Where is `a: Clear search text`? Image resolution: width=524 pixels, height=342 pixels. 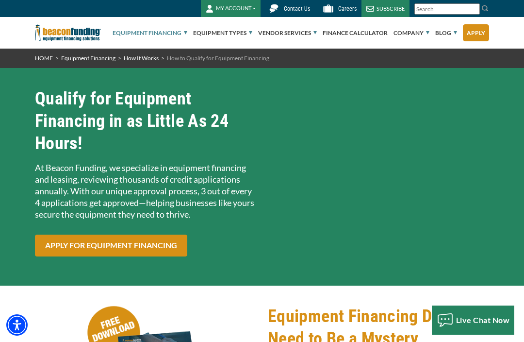
a: Clear search text is located at coordinates (474, 9).